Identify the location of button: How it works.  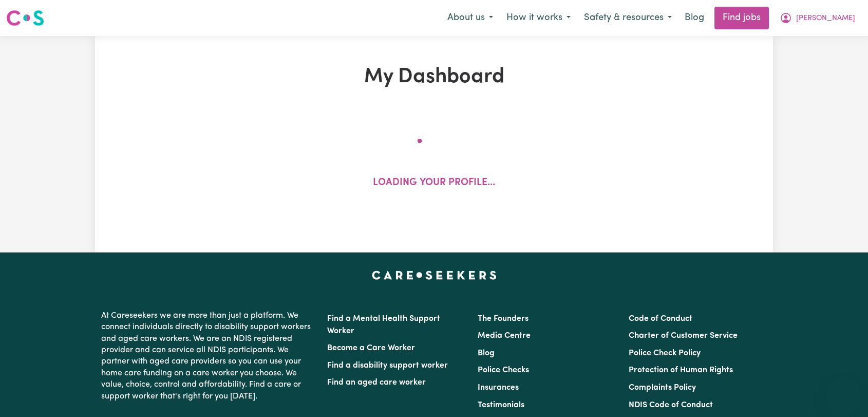
(538, 18).